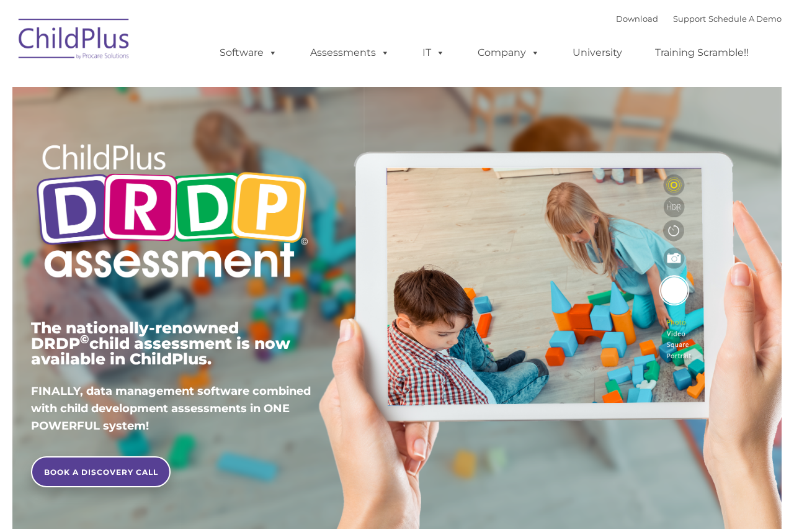 This screenshot has height=532, width=794. Describe the element at coordinates (433, 53) in the screenshot. I see `a: IT` at that location.